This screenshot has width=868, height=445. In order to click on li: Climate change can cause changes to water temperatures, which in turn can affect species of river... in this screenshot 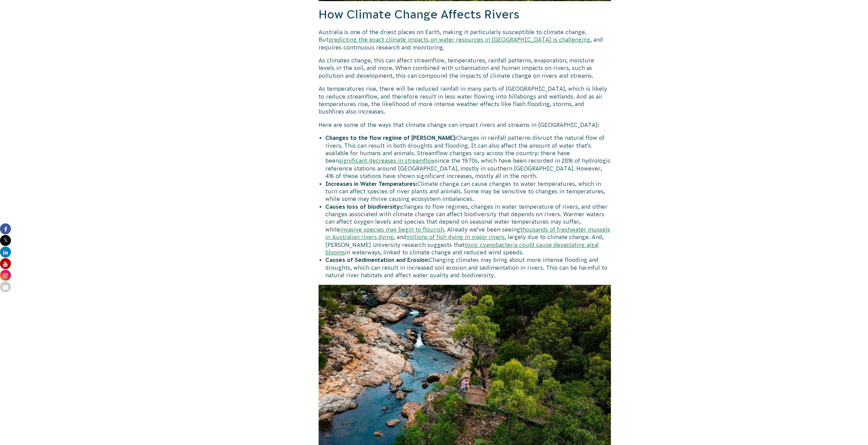, I will do `click(468, 191)`.